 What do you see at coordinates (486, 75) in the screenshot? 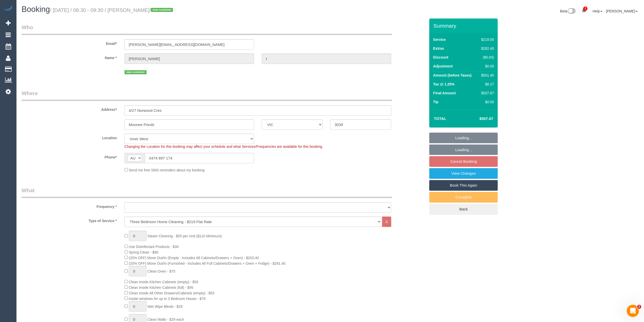
I see `div: $501.40` at bounding box center [486, 75].